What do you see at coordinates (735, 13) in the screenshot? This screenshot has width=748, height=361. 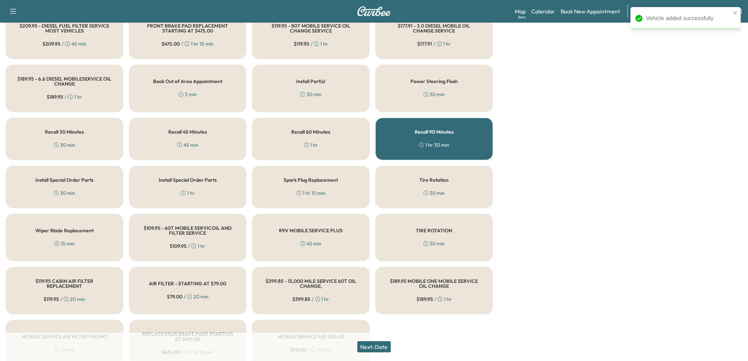 I see `button: close` at bounding box center [735, 13].